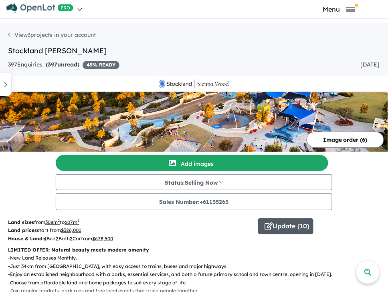 Image resolution: width=388 pixels, height=292 pixels. I want to click on u: $ 326,000, so click(71, 230).